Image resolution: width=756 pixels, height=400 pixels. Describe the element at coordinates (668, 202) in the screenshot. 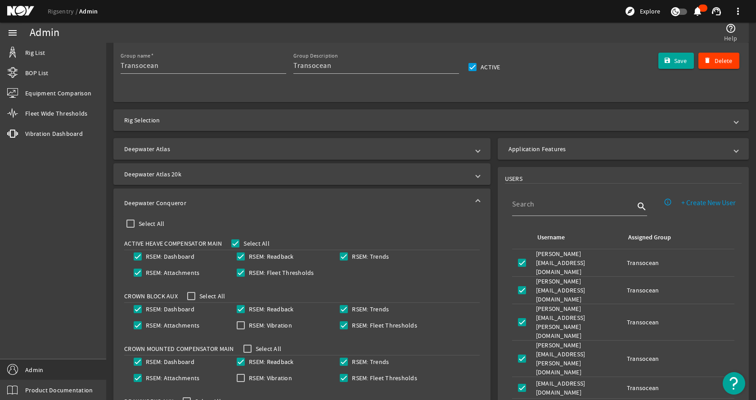

I see `mat-icon: info_outline` at that location.